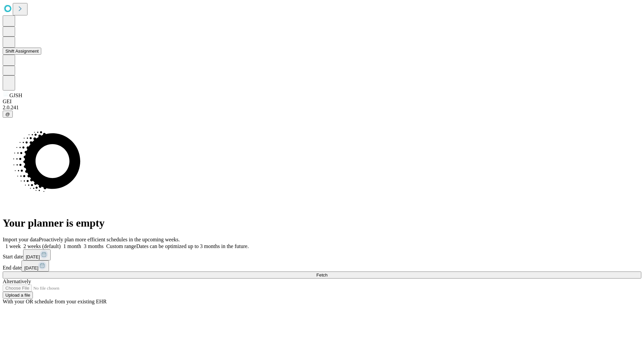  Describe the element at coordinates (322, 108) in the screenshot. I see `div: 2.0.241` at that location.